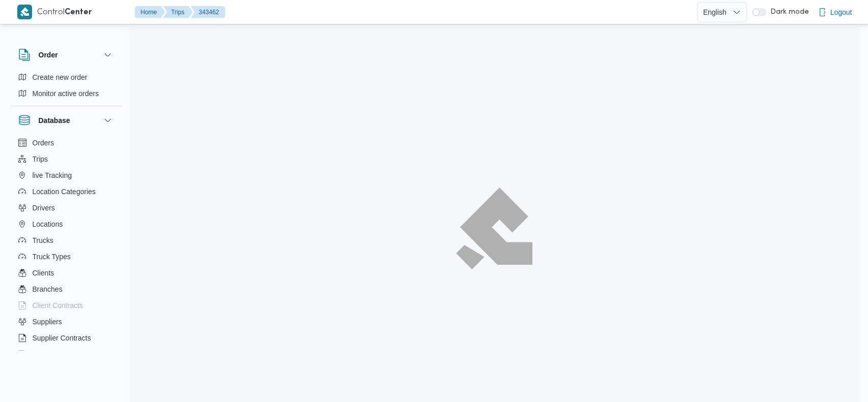  Describe the element at coordinates (494, 229) in the screenshot. I see `img: ILLA Logo` at that location.